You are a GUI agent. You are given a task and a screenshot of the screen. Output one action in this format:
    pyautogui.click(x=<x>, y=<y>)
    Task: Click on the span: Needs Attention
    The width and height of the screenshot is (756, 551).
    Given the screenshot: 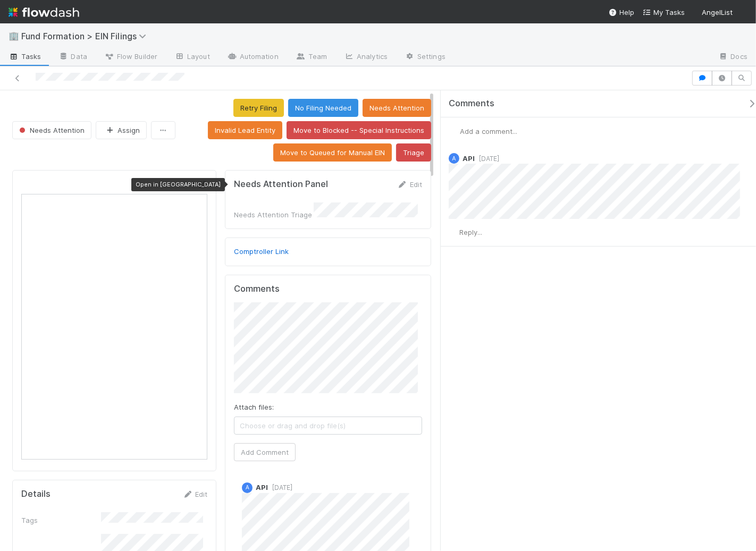 What is the action you would take?
    pyautogui.click(x=50, y=130)
    